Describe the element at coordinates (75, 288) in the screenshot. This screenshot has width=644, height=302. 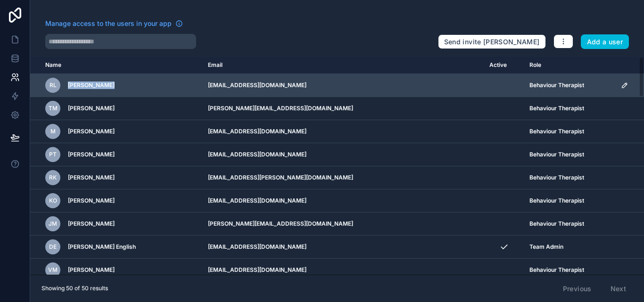
I see `span: Showing 50 of 50 results` at that location.